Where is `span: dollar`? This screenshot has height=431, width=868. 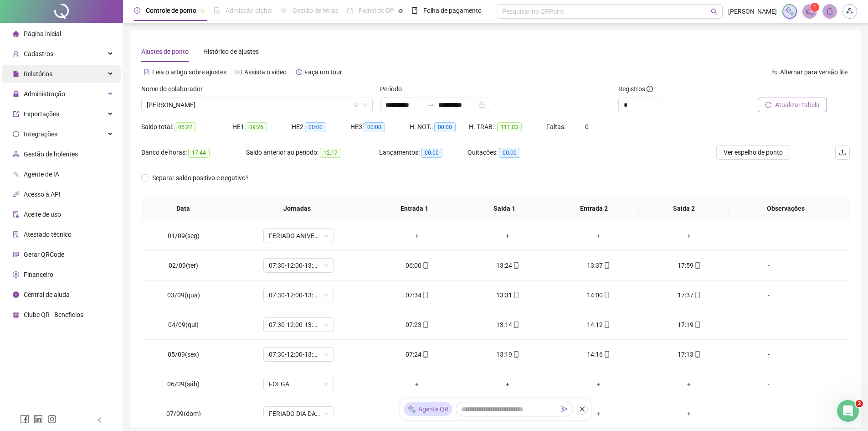 span: dollar is located at coordinates (16, 274).